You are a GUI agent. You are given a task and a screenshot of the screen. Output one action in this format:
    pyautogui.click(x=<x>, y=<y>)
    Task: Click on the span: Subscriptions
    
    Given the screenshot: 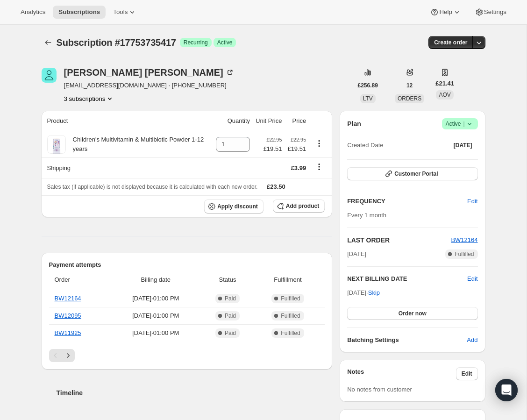 What is the action you would take?
    pyautogui.click(x=79, y=12)
    